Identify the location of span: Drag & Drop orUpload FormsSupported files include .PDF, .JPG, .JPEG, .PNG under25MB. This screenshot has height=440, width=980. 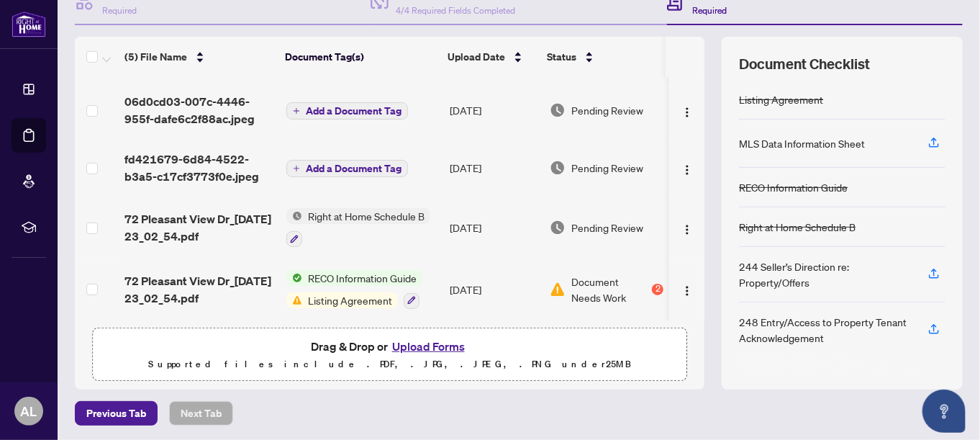
(389, 355).